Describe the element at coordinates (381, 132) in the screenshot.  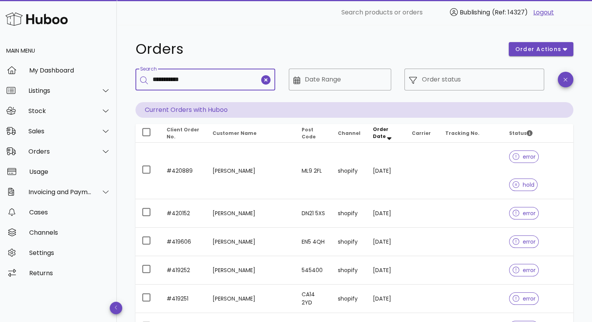
I see `span: Order Date` at that location.